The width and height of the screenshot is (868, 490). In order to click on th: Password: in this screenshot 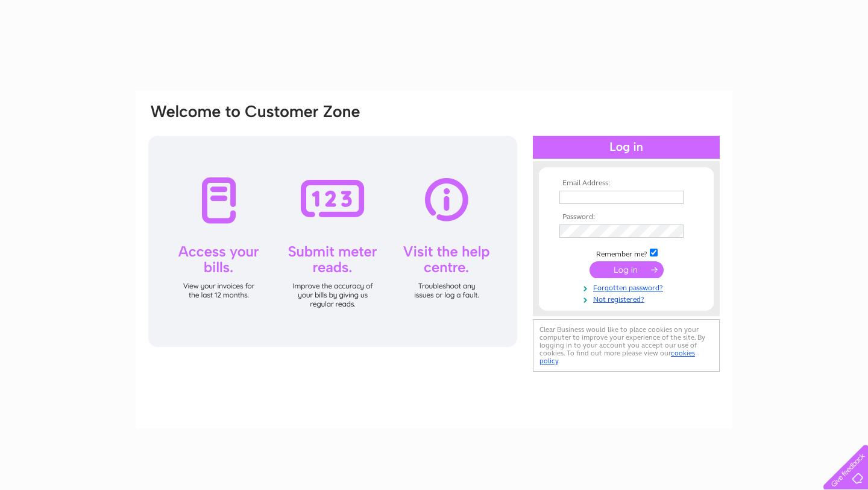, I will do `click(626, 217)`.